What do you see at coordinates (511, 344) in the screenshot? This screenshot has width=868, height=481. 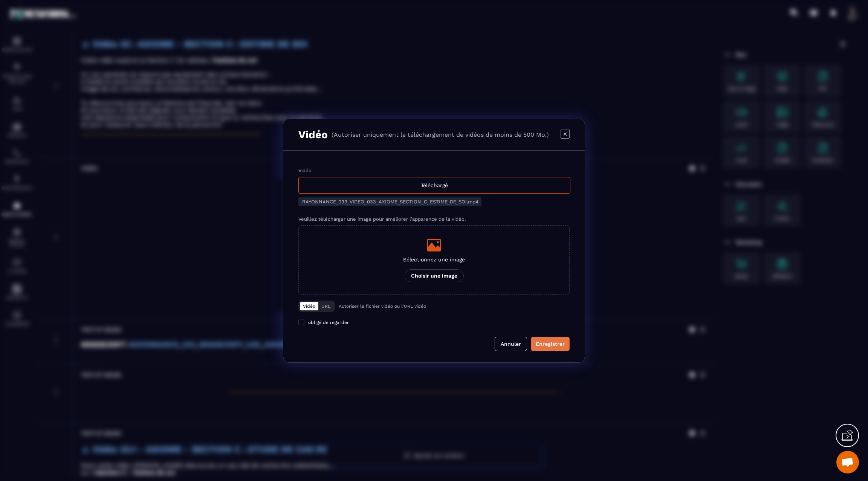 I see `button: Annuler` at bounding box center [511, 344].